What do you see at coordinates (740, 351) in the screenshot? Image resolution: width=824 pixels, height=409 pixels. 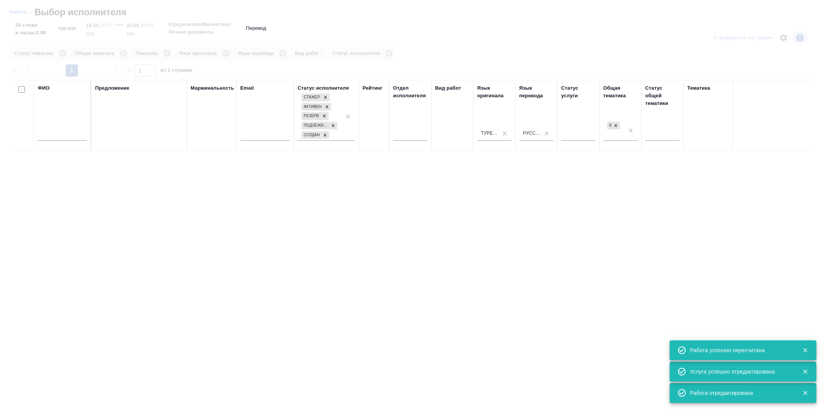 I see `div: Работа успешно пересчитана` at bounding box center [740, 351].